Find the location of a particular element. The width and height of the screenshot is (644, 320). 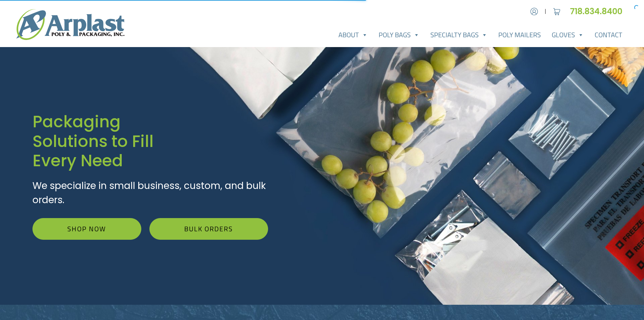

p: We specialize in small business, custom, and bulk orders. is located at coordinates (150, 193).